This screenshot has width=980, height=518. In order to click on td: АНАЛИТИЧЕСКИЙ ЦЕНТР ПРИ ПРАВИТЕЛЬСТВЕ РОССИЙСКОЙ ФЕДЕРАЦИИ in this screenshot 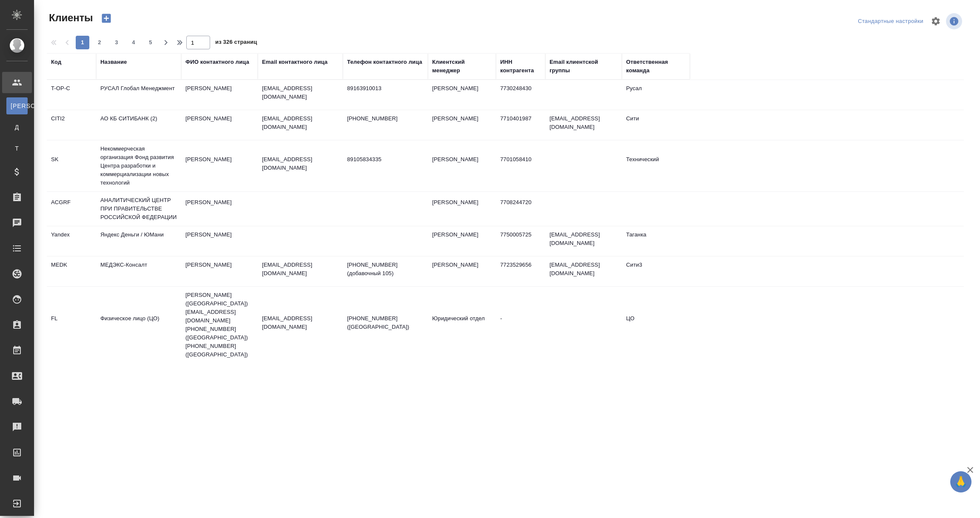, I will do `click(139, 209)`.